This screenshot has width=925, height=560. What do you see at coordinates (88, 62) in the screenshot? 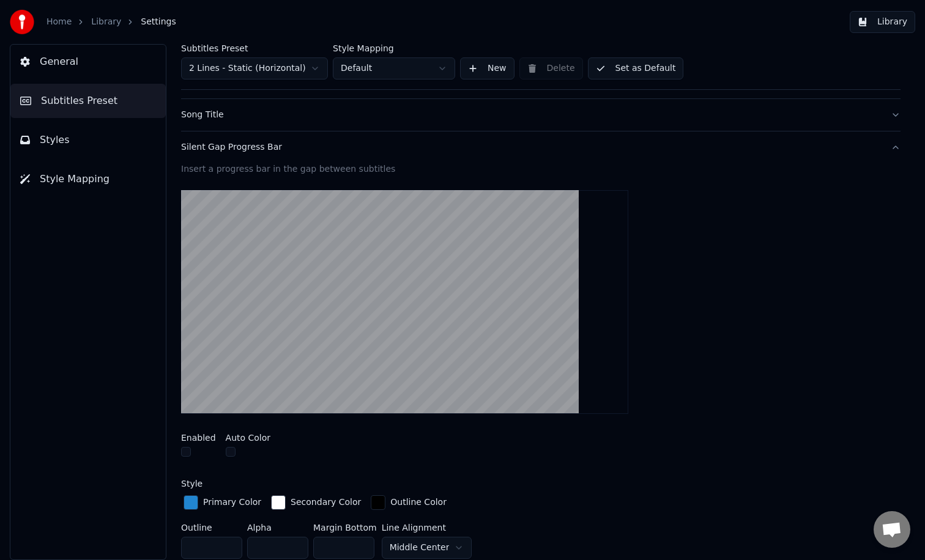
I see `button: General` at bounding box center [88, 62].